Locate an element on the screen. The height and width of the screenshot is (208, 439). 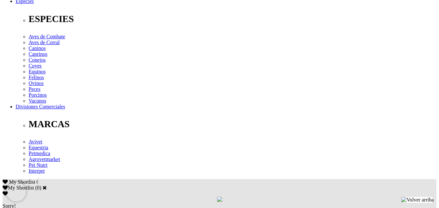
img: Volver arriba is located at coordinates (417, 200).